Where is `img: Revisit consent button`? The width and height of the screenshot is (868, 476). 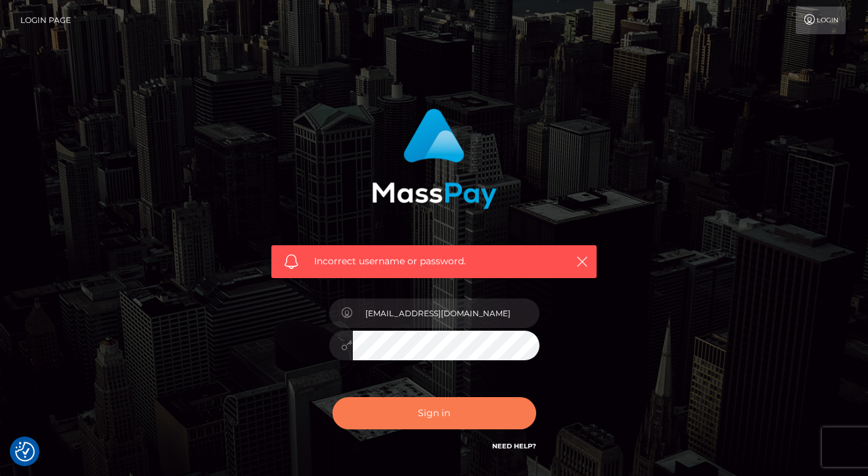
img: Revisit consent button is located at coordinates (25, 452).